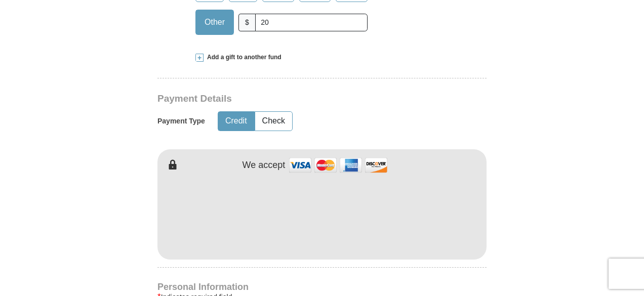 This screenshot has width=644, height=296. I want to click on h4: Personal Information, so click(322, 287).